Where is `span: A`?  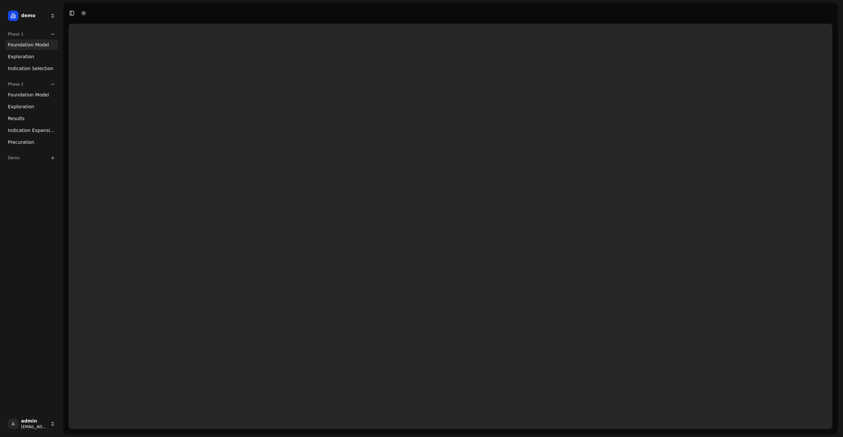
span: A is located at coordinates (13, 424).